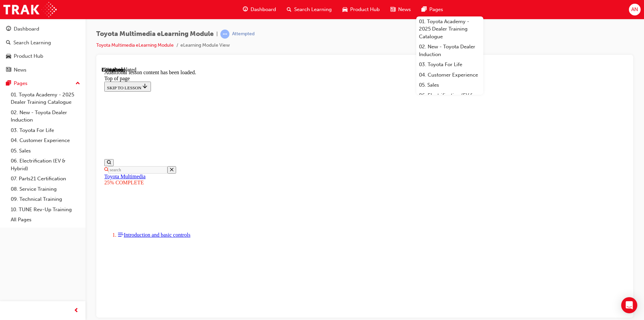 This screenshot has width=644, height=320. Describe the element at coordinates (42, 42) in the screenshot. I see `a: Search Learning` at that location.